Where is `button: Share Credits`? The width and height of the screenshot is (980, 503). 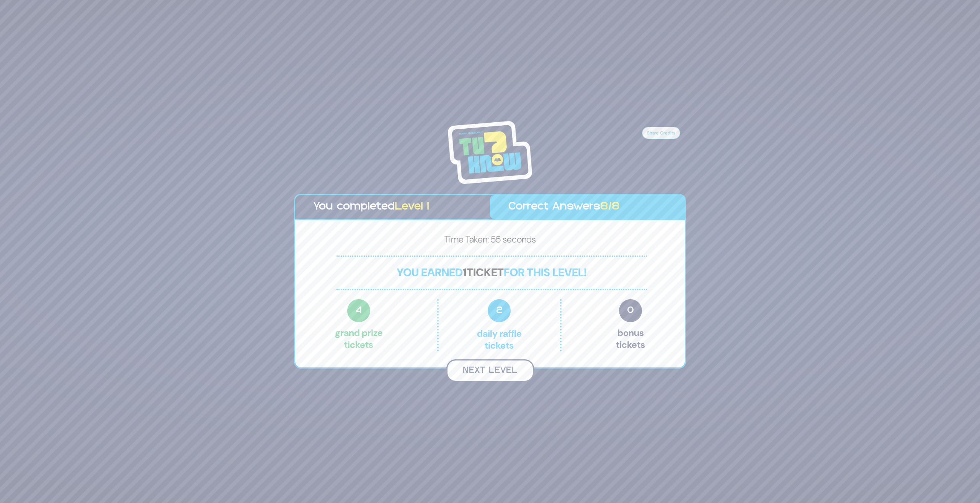
button: Share Credits is located at coordinates (662, 133).